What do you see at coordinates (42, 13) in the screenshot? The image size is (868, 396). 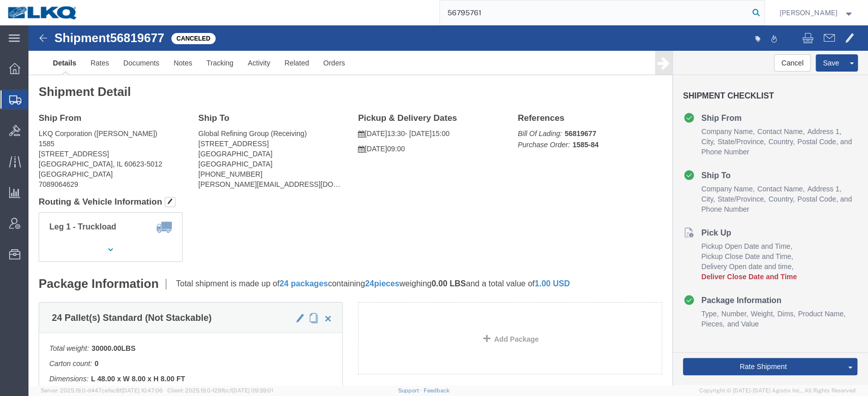 I see `img: logo` at bounding box center [42, 13].